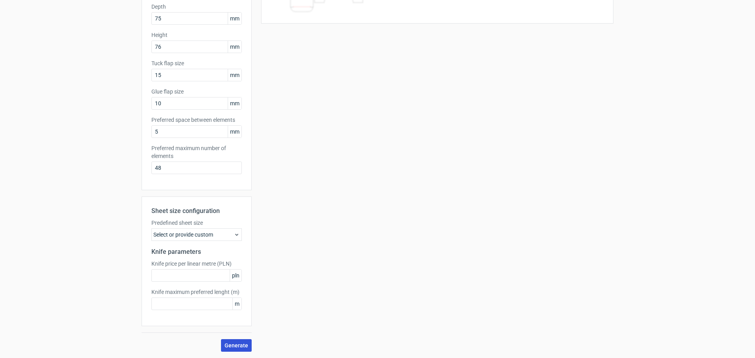 This screenshot has width=755, height=358. What do you see at coordinates (236, 345) in the screenshot?
I see `button: Generate` at bounding box center [236, 345].